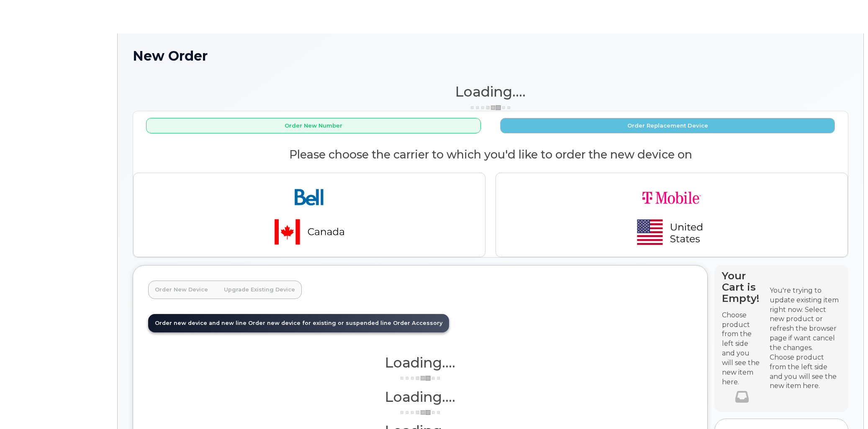 This screenshot has width=868, height=429. Describe the element at coordinates (314, 126) in the screenshot. I see `button: Order New Number` at that location.